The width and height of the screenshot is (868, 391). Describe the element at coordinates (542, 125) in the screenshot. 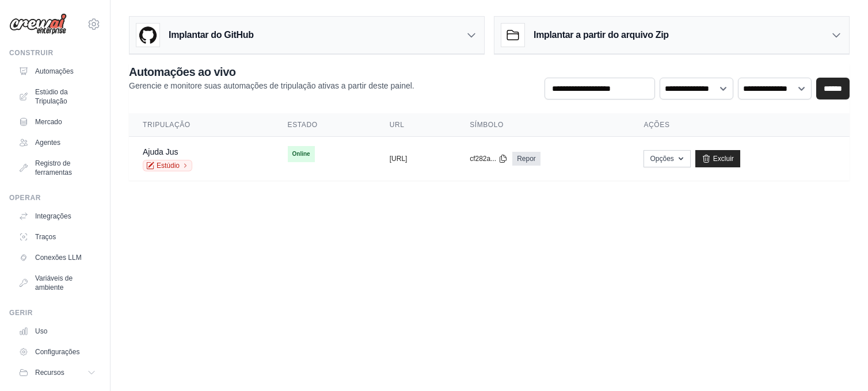

I see `th: Símbolo` at that location.